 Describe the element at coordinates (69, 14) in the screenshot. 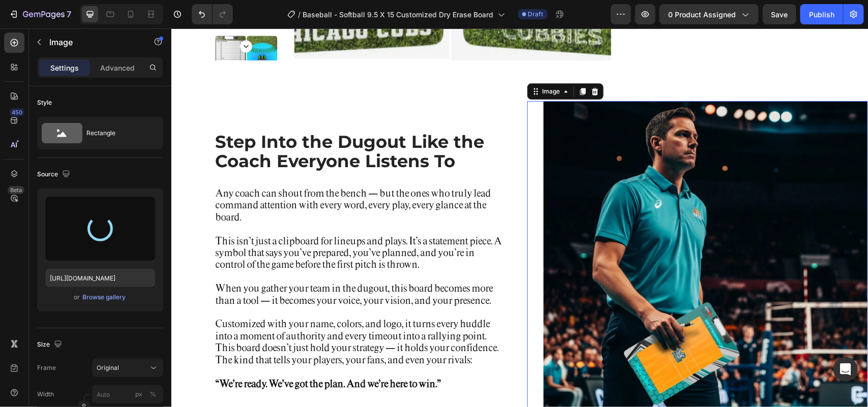

I see `p: 7` at that location.